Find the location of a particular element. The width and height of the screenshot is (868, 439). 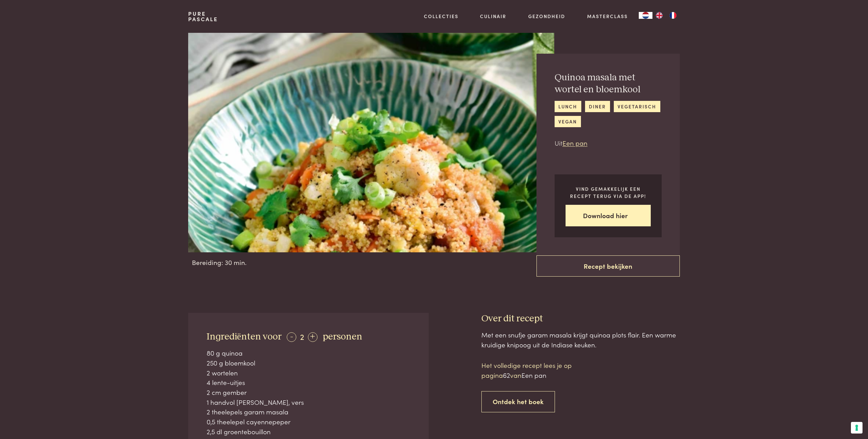

p: Het volledige recept lees je op pagina van is located at coordinates (539, 370).